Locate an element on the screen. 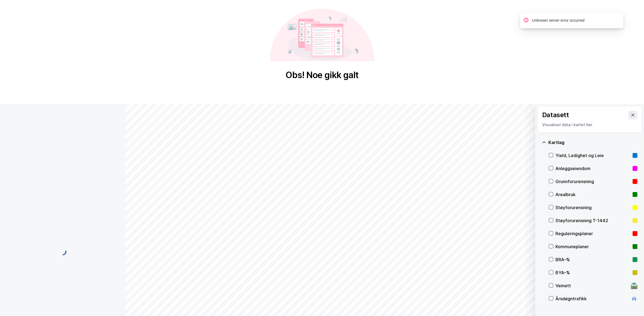 This screenshot has width=644, height=316. div: Kartlag is located at coordinates (593, 142).